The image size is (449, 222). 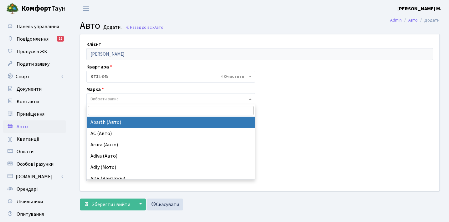 I want to click on li: AC (Авто), so click(x=171, y=134).